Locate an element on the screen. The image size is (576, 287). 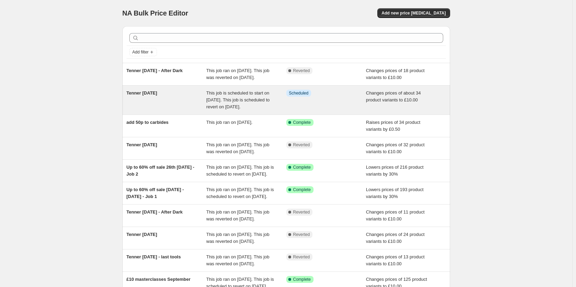
span: Changes prices of 24 product variants to £10.00 is located at coordinates (395, 238).